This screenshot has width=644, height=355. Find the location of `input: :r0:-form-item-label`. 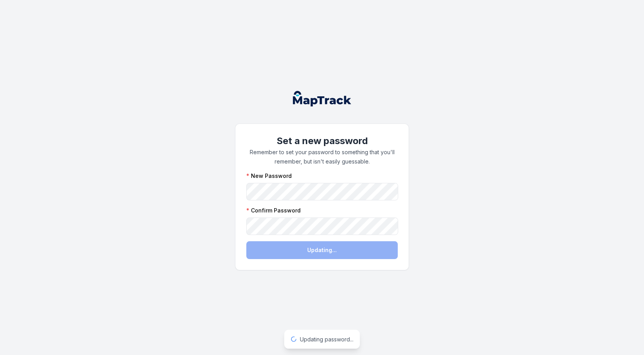

input: :r0:-form-item-label is located at coordinates (322, 191).